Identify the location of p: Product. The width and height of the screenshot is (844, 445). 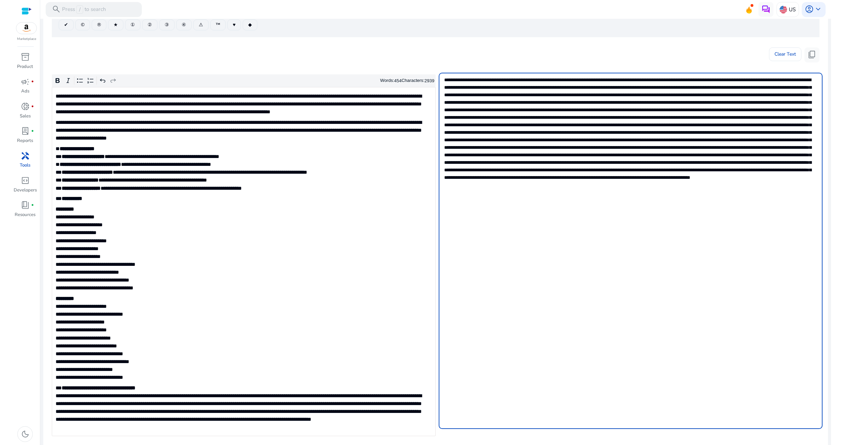
(25, 67).